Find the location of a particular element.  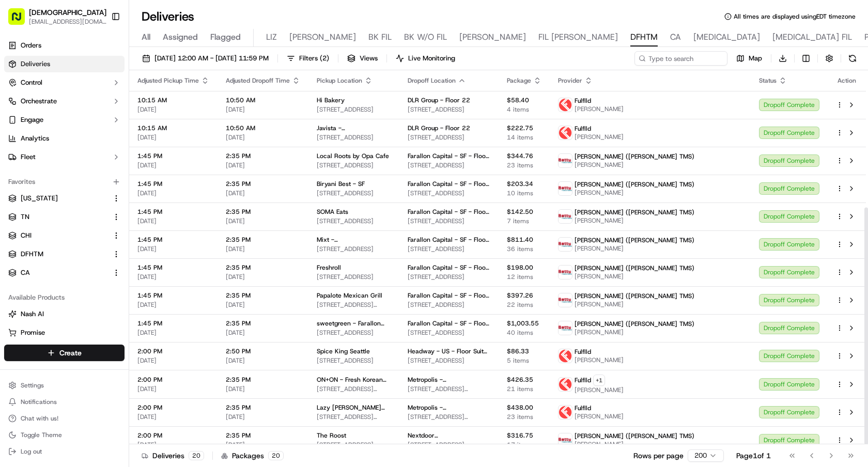

button: Log out is located at coordinates (64, 452).